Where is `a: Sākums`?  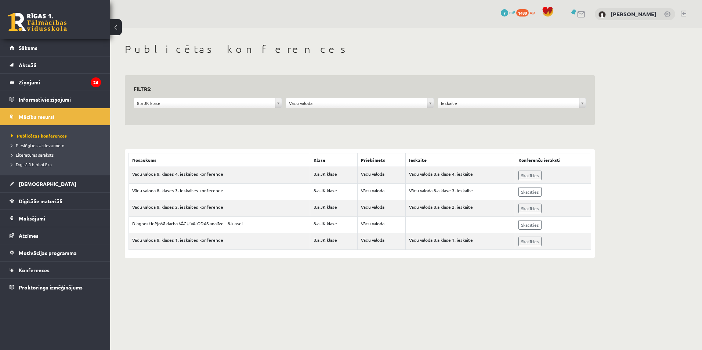 a: Sākums is located at coordinates (55, 48).